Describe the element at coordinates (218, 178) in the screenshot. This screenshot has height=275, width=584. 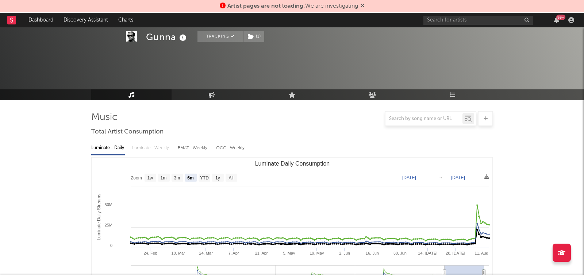
I see `text: 1y` at that location.